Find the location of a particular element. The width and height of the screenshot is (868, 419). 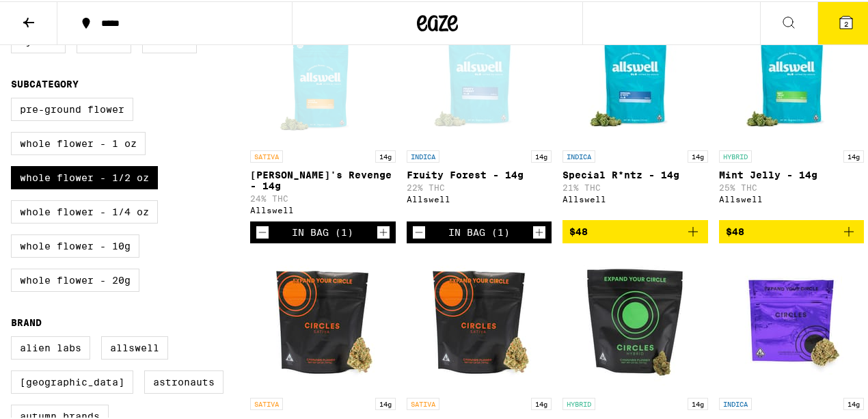

p: 22% THC is located at coordinates (479, 186).